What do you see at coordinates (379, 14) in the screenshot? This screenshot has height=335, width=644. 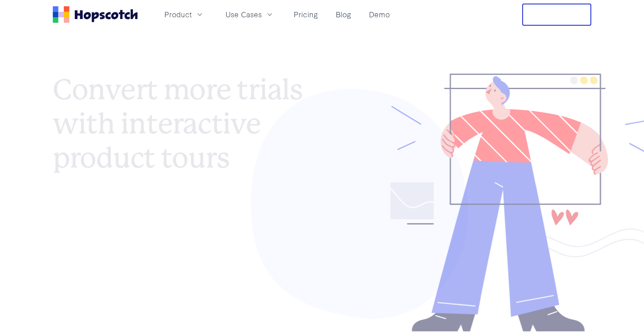 I see `a: Demo` at bounding box center [379, 14].